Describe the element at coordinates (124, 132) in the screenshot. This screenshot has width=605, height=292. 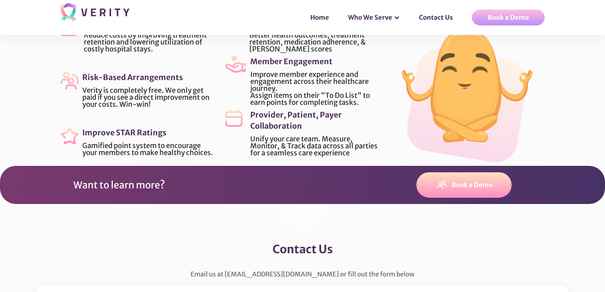
I see `div: Improve STAR Ratings` at that location.